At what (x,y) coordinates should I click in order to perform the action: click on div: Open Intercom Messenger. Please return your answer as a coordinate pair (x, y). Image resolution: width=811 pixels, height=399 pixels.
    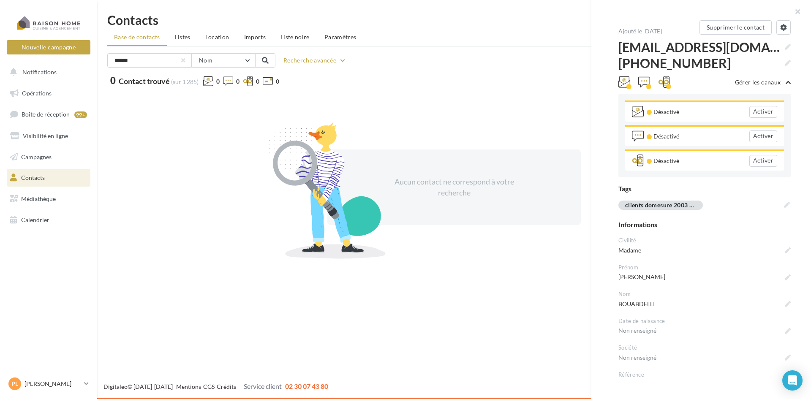
    Looking at the image, I should click on (792, 380).